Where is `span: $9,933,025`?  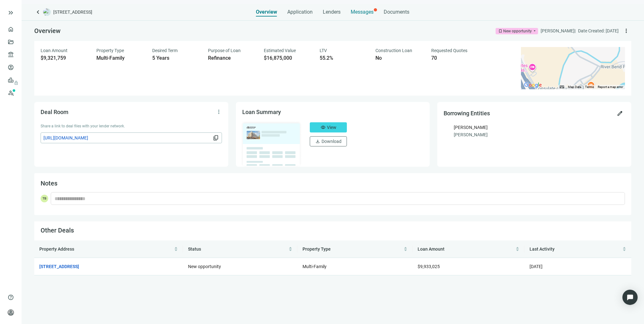
span: $9,933,025 is located at coordinates (429, 267).